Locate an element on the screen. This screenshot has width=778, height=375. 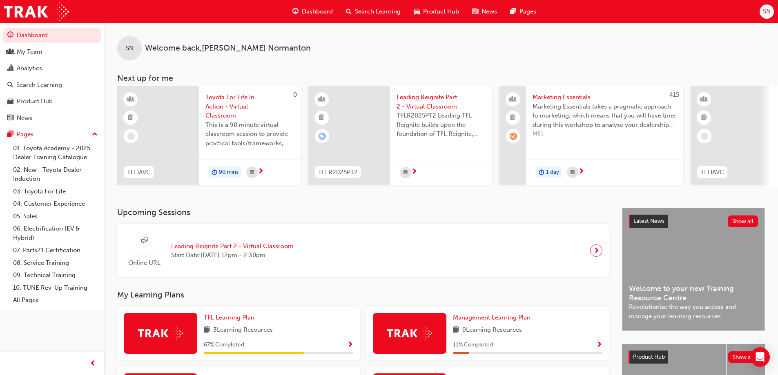
a: 01. Toyota Academy - 2025 Dealer Training Catalogue is located at coordinates (55, 153).